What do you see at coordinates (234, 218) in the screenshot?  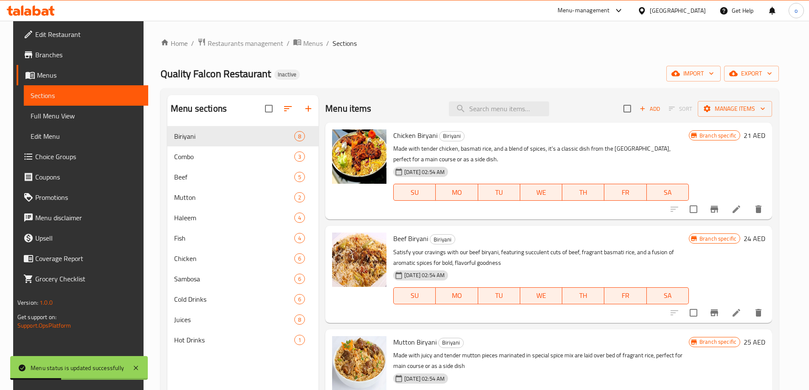 I see `div: Haleem` at bounding box center [234, 218].